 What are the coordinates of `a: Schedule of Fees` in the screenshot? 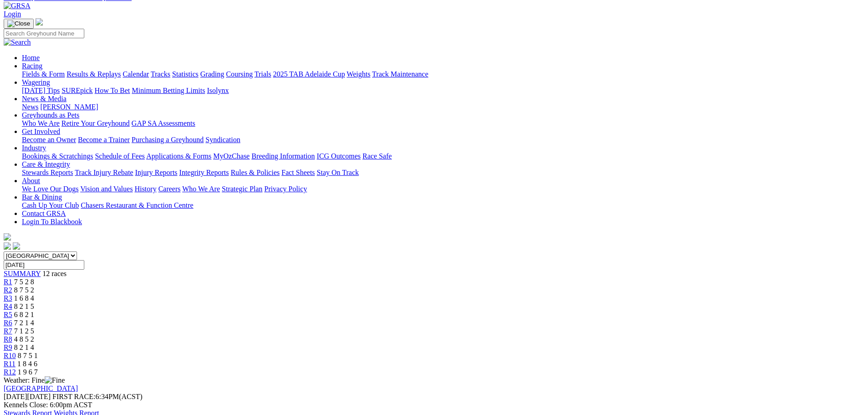 It's located at (119, 156).